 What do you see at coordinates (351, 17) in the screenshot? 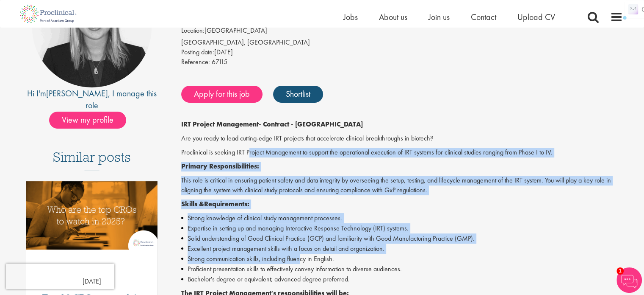
I see `span: Jobs` at bounding box center [351, 17].